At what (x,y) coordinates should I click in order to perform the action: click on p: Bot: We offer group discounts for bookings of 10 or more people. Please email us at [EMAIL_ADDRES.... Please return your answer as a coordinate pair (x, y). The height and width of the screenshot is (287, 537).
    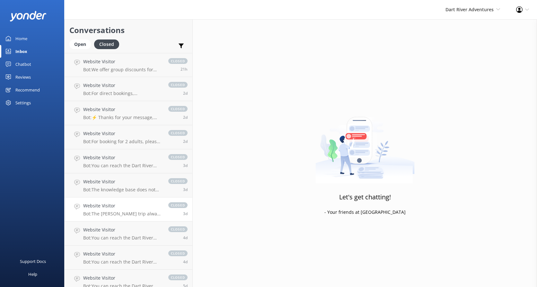
    Looking at the image, I should click on (122, 70).